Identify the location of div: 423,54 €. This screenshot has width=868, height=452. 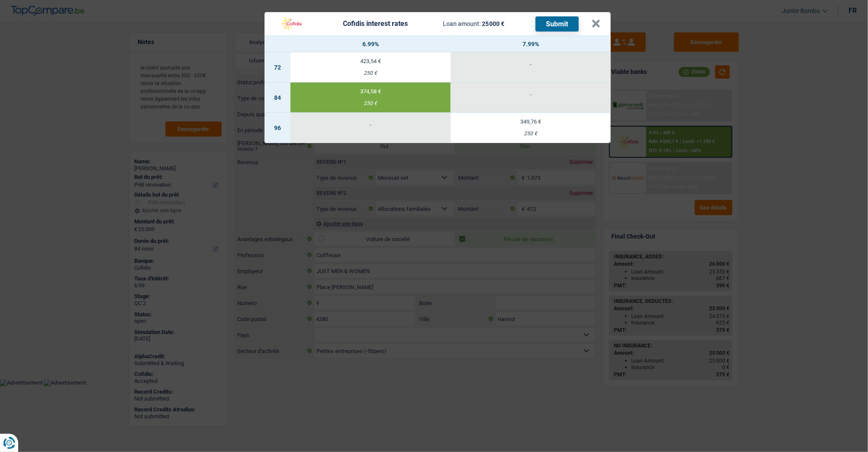
(370, 61).